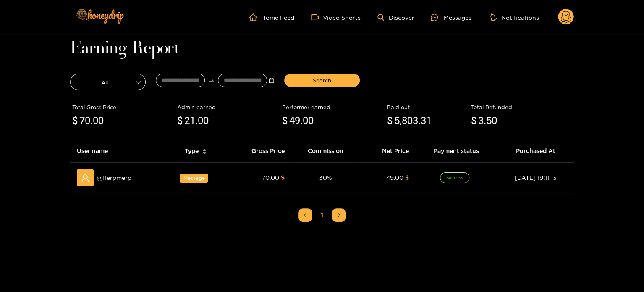 The height and width of the screenshot is (292, 644). I want to click on span: 3, so click(481, 121).